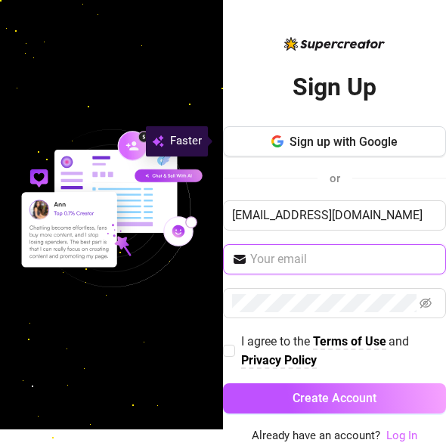 This screenshot has width=446, height=443. Describe the element at coordinates (401, 435) in the screenshot. I see `a: Log In` at that location.